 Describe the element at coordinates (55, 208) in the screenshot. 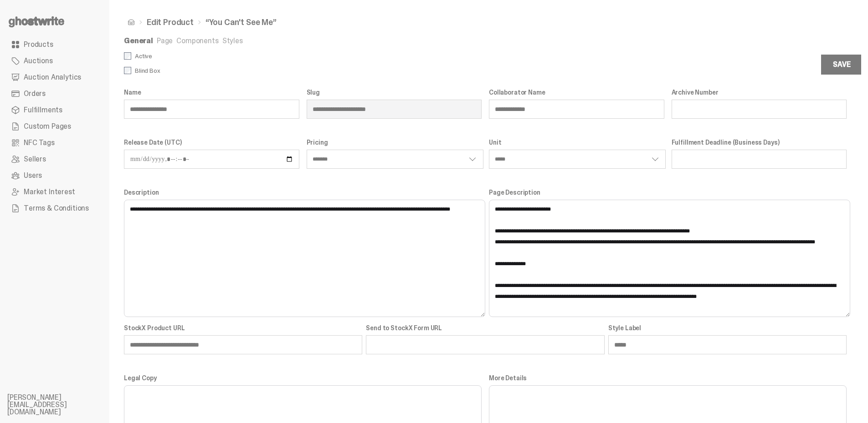

I see `a: Terms & Conditions` at that location.